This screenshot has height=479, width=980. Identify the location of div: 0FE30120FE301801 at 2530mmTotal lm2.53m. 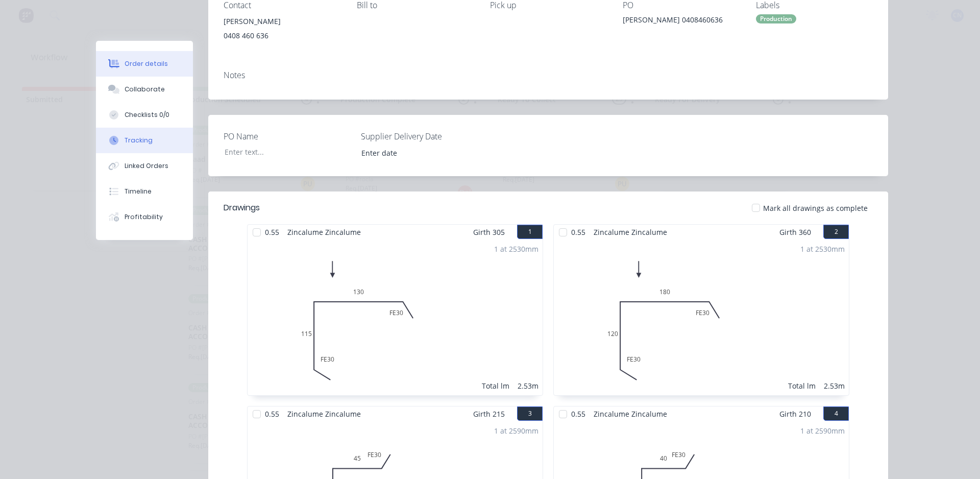
(701, 317).